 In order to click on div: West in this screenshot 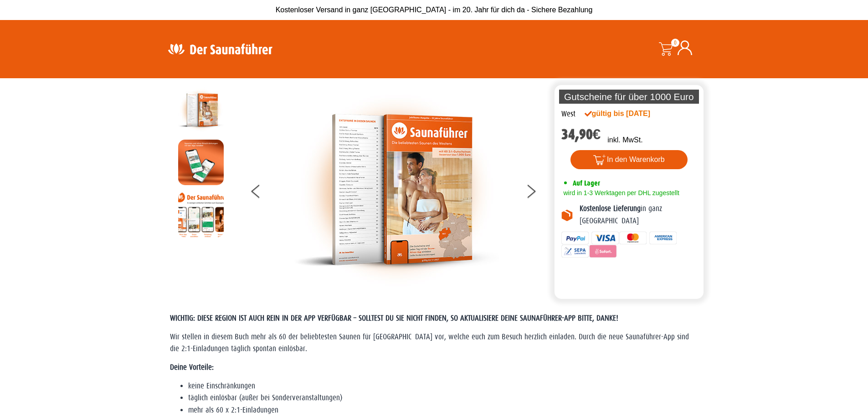, I will do `click(568, 114)`.